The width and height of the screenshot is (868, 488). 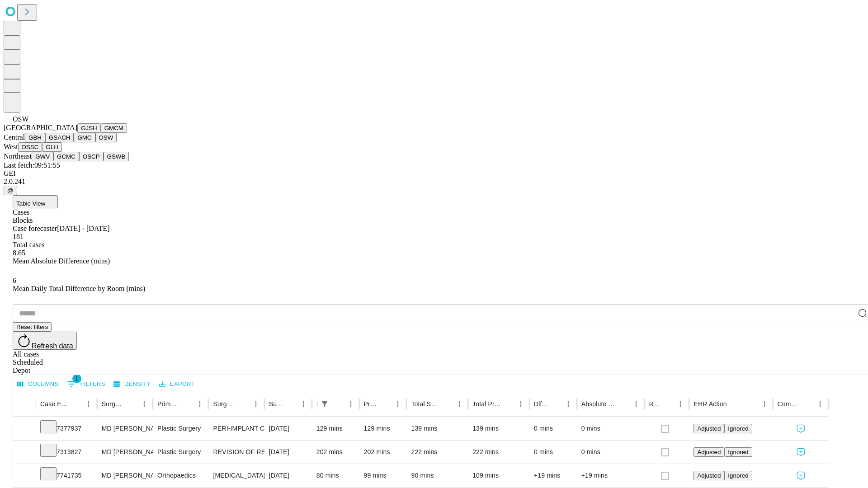 I want to click on div: Case Epic Id, so click(x=54, y=404).